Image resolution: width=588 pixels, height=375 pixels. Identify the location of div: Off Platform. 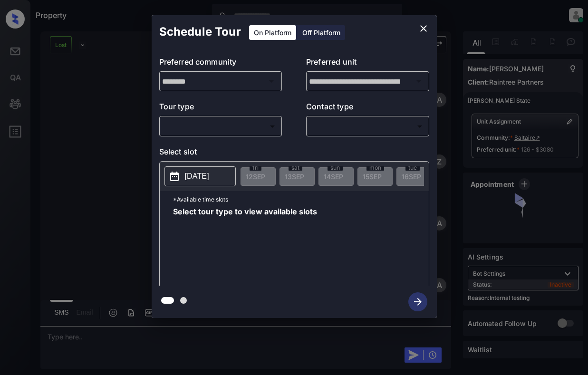
(321, 32).